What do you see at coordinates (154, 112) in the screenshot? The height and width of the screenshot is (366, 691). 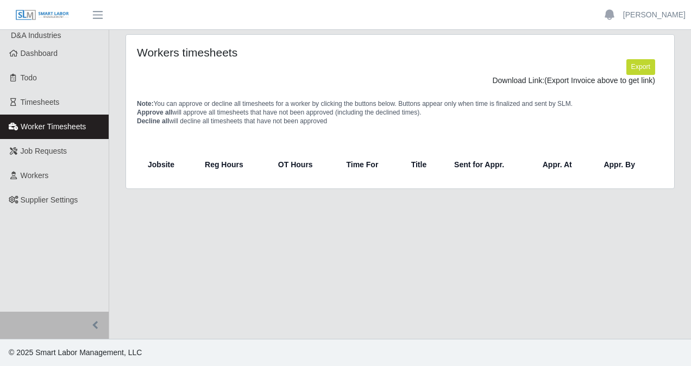 I see `span: Approve all` at bounding box center [154, 112].